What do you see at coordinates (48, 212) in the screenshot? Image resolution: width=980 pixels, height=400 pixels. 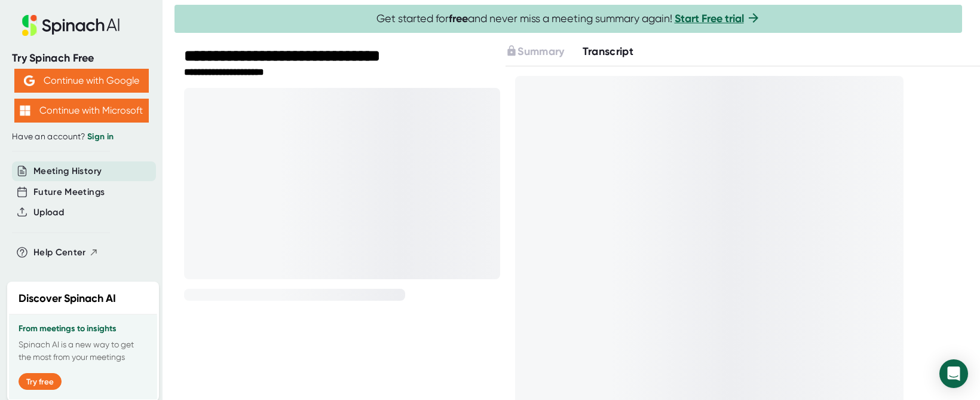 I see `span: Upload` at bounding box center [48, 212].